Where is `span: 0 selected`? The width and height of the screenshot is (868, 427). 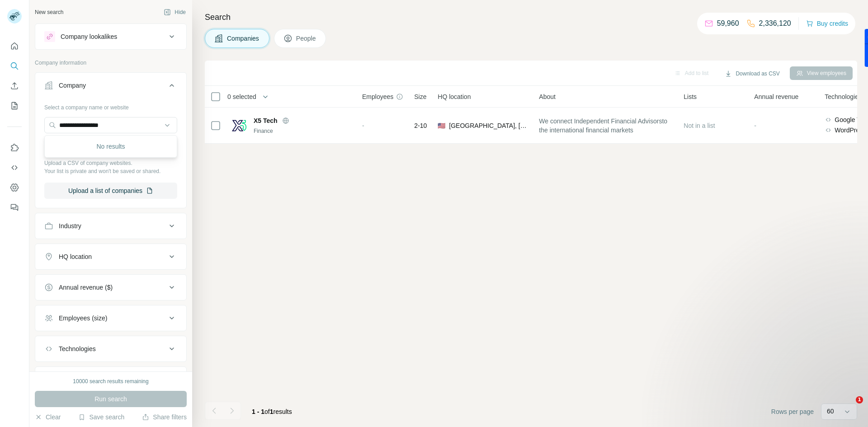
span: 0 selected is located at coordinates (242, 97).